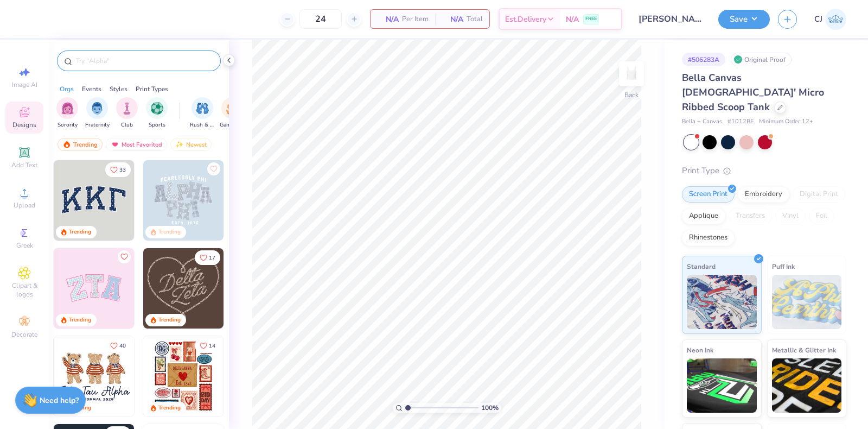 This screenshot has width=868, height=429. I want to click on div: # 506283A, so click(703, 59).